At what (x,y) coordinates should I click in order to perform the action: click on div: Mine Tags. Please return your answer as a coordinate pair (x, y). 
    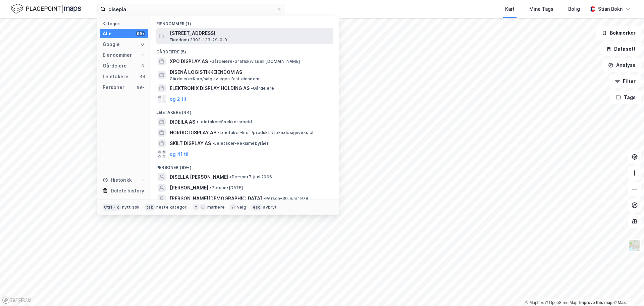
    Looking at the image, I should click on (542, 9).